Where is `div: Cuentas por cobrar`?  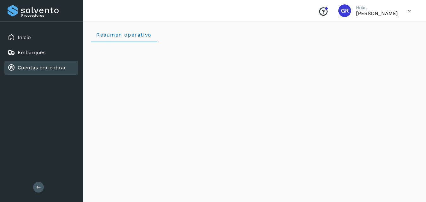 div: Cuentas por cobrar is located at coordinates (41, 68).